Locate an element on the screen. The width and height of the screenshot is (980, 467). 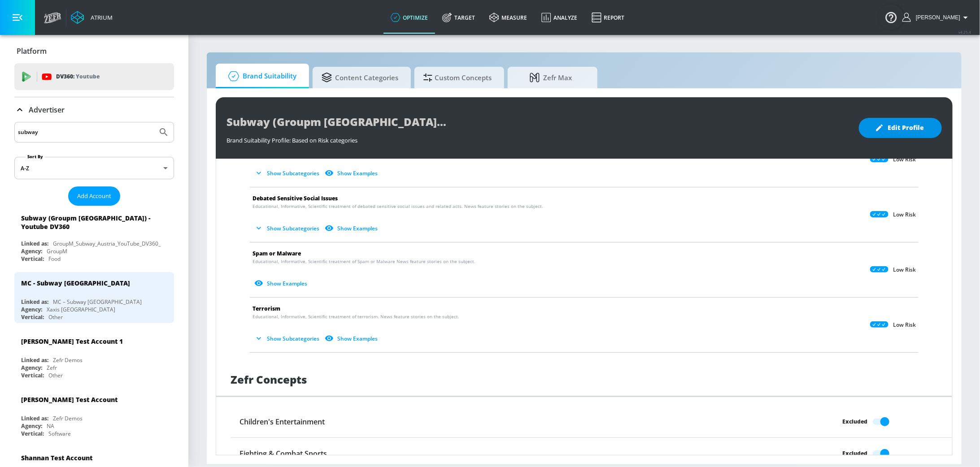
input: Search by name is located at coordinates (86, 132).